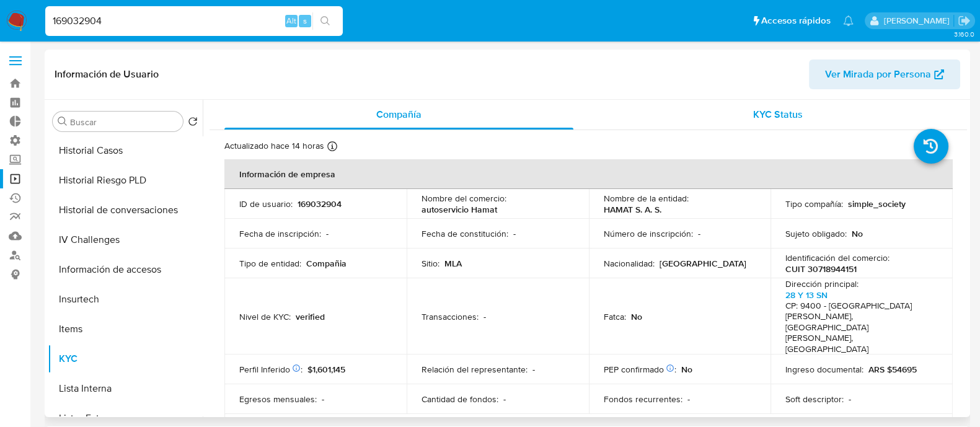  I want to click on button: Buscar, so click(63, 121).